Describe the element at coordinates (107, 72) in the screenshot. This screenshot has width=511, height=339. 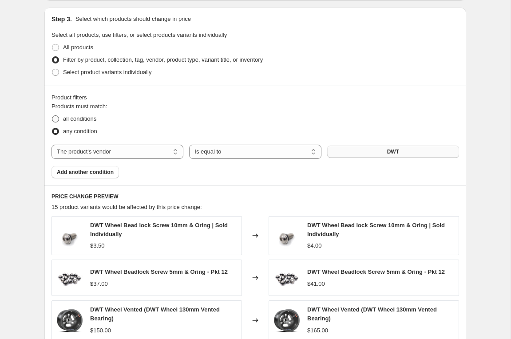
I see `span: Select product variants individually` at that location.